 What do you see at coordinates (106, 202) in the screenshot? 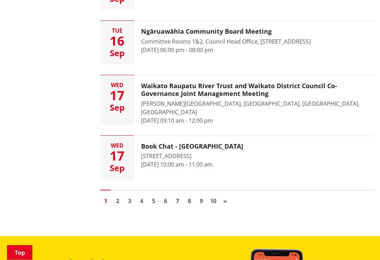
I see `a: Page 1` at bounding box center [106, 202].